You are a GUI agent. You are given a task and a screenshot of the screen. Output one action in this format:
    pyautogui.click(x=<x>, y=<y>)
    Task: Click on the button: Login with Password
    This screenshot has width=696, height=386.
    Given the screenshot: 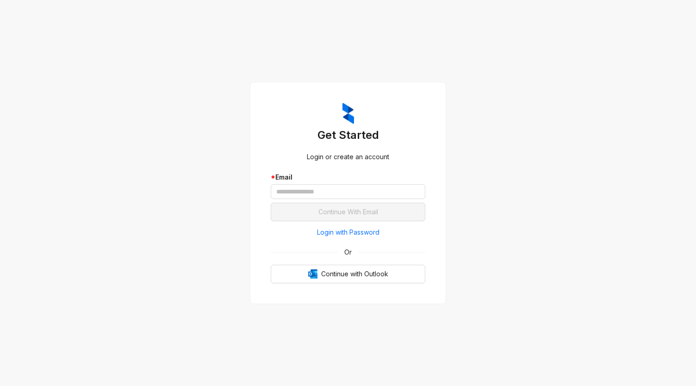 What is the action you would take?
    pyautogui.click(x=348, y=232)
    